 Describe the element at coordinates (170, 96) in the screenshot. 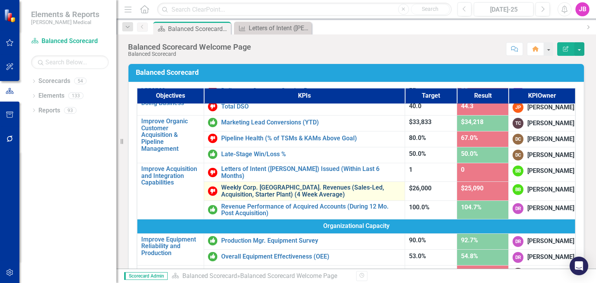

I see `a: Enhance Service/Ease of Doing Business` at that location.